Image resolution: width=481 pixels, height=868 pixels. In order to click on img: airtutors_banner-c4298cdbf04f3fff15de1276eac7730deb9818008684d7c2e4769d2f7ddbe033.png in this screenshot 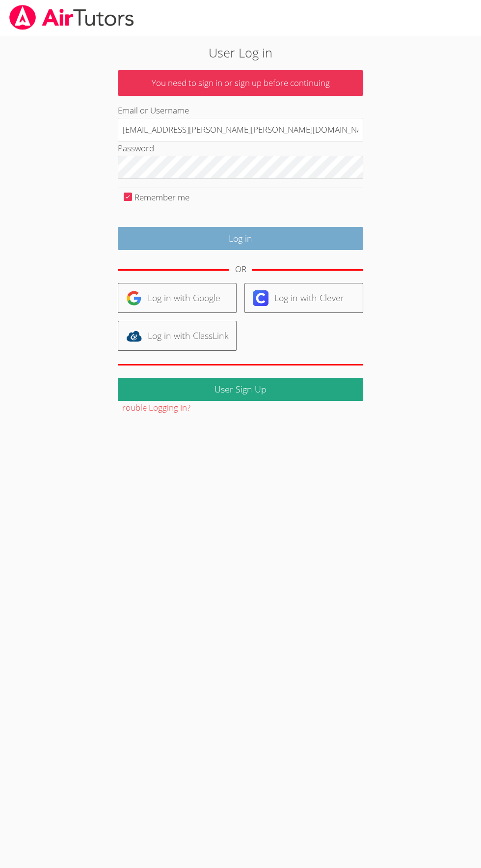, I will do `click(71, 17)`.